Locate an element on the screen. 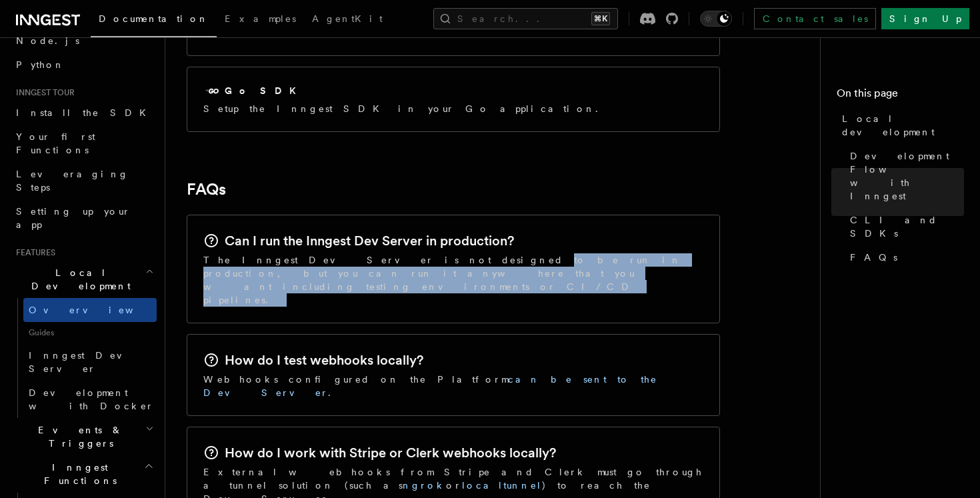 This screenshot has width=980, height=498. a: can be sent to the Dev Server is located at coordinates (430, 386).